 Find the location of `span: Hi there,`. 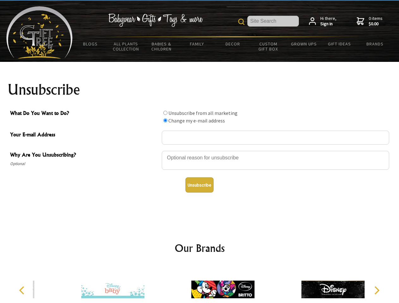

span: Hi there, is located at coordinates (328, 21).